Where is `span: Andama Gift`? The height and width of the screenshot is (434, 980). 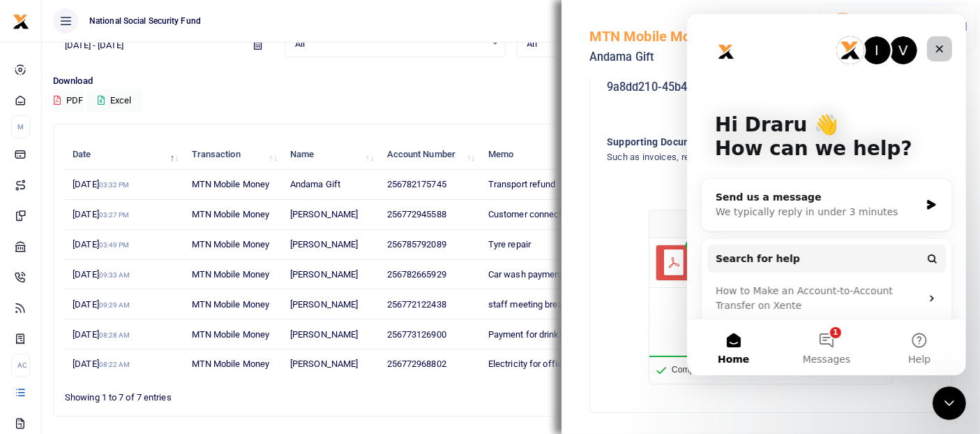
span: Andama Gift is located at coordinates (315, 184).